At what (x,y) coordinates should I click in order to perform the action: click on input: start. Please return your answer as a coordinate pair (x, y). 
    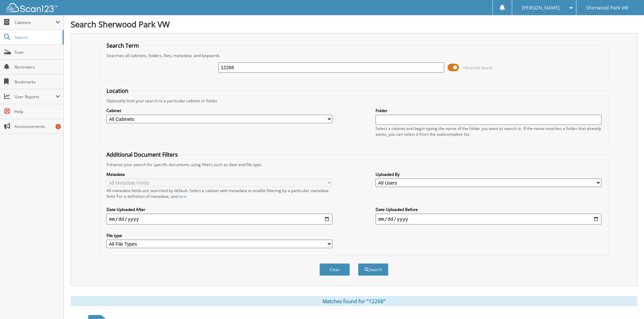
    Looking at the image, I should click on (220, 219).